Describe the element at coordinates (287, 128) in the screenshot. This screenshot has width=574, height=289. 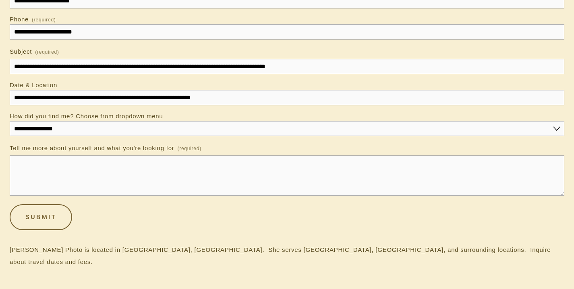
I see `select: How did you find me? Choose from dropdown menu` at that location.